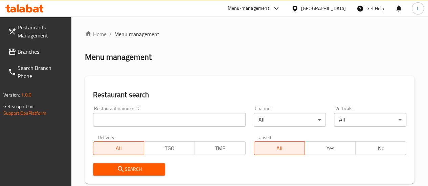  What do you see at coordinates (26, 95) in the screenshot?
I see `span: 1.0.0` at bounding box center [26, 95].